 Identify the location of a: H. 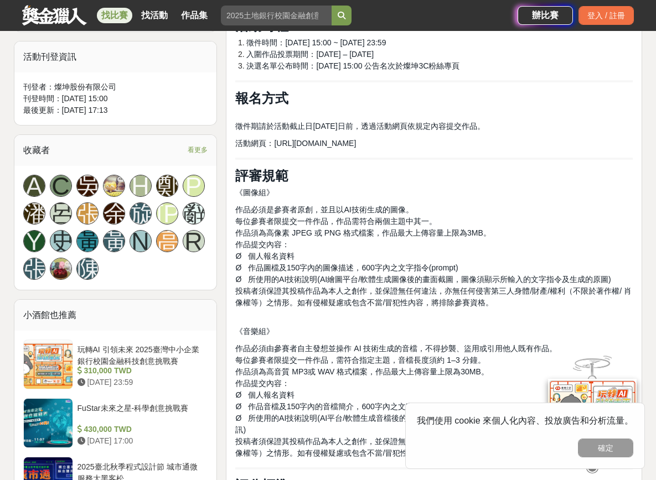
(141, 186).